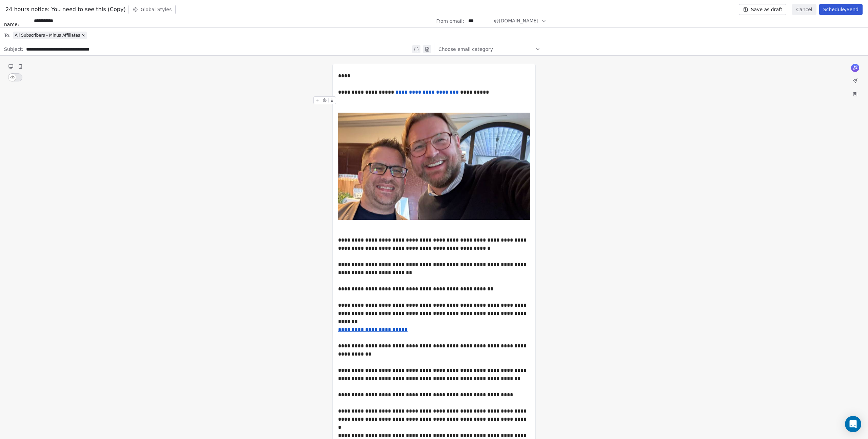  What do you see at coordinates (762, 10) in the screenshot?
I see `button: Save as draft` at bounding box center [762, 10].